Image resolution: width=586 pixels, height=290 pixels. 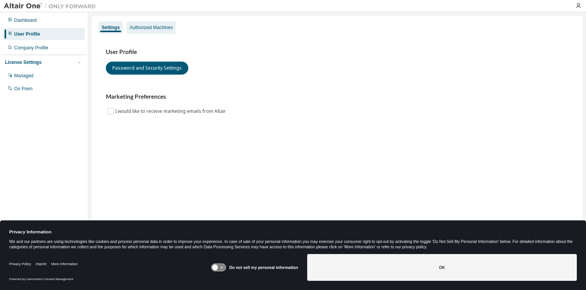 I want to click on div: On Prem, so click(x=23, y=89).